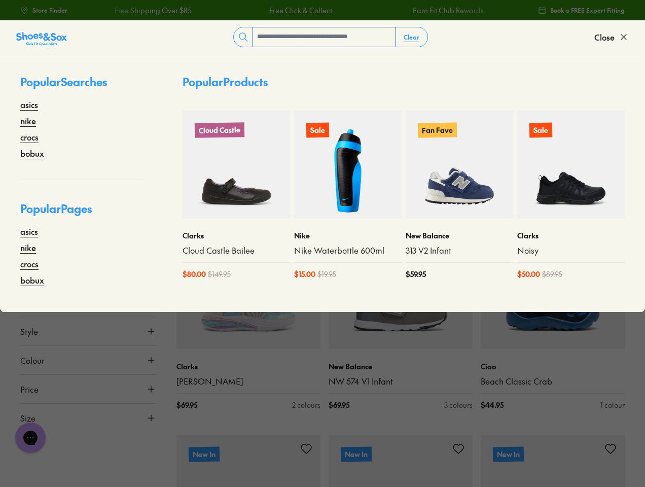  What do you see at coordinates (348, 235) in the screenshot?
I see `p: Nike` at bounding box center [348, 235].